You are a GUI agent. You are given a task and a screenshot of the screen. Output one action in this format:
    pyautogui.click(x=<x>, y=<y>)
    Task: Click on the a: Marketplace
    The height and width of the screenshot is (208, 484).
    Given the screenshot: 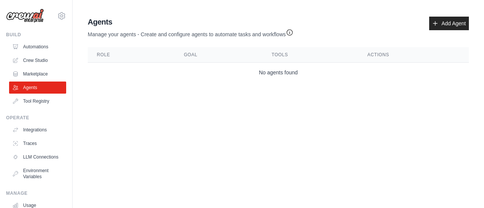 What is the action you would take?
    pyautogui.click(x=37, y=74)
    